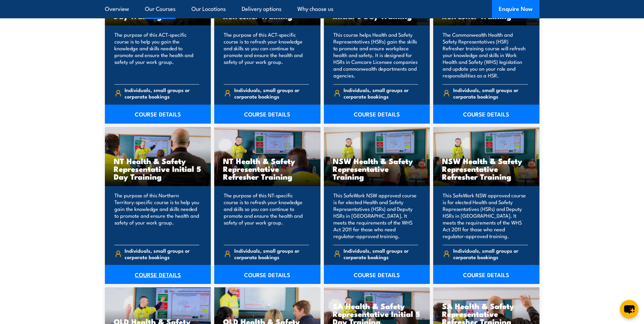  Describe the element at coordinates (157, 55) in the screenshot. I see `p: The purpose of this ACT-specific course is to help you gain the knowledge and skills needed to pr...` at that location.